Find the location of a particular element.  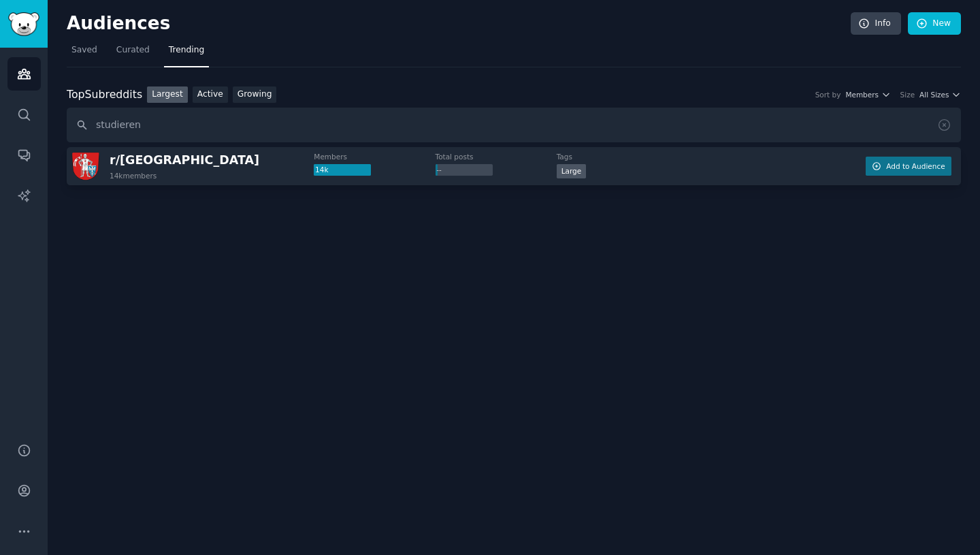

div: 14k is located at coordinates (342, 170).